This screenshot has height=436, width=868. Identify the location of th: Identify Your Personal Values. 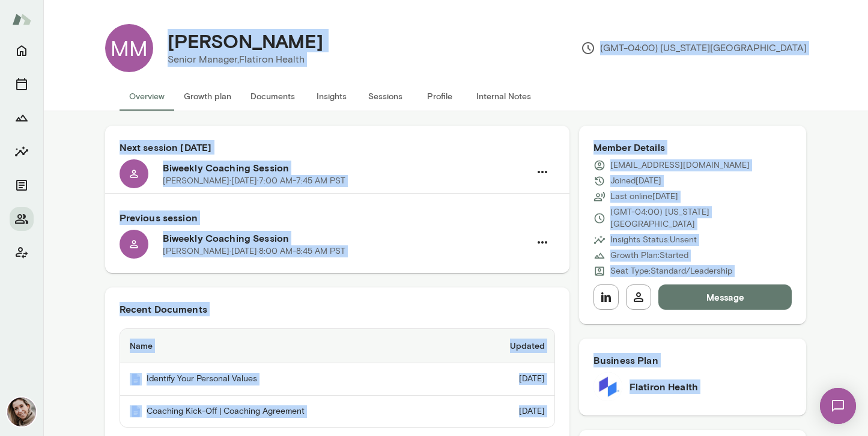
(290, 379).